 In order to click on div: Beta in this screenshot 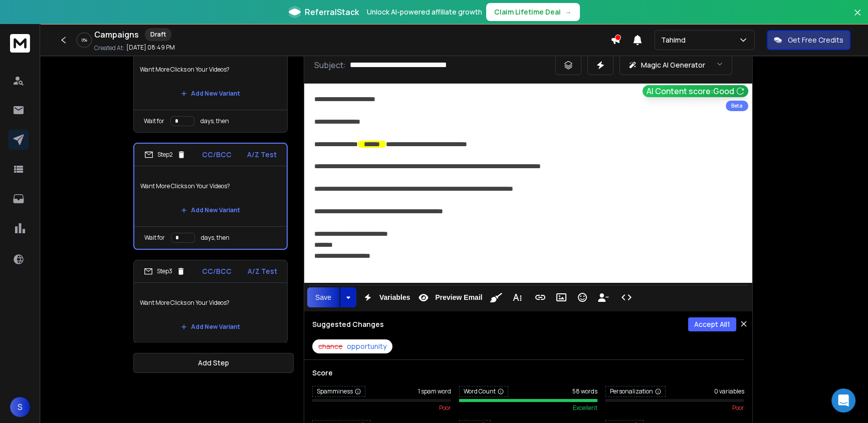, I will do `click(737, 106)`.